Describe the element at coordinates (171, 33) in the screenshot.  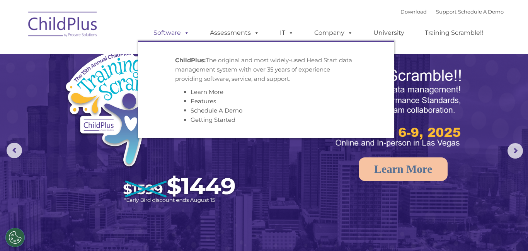
I see `a: Software` at that location.